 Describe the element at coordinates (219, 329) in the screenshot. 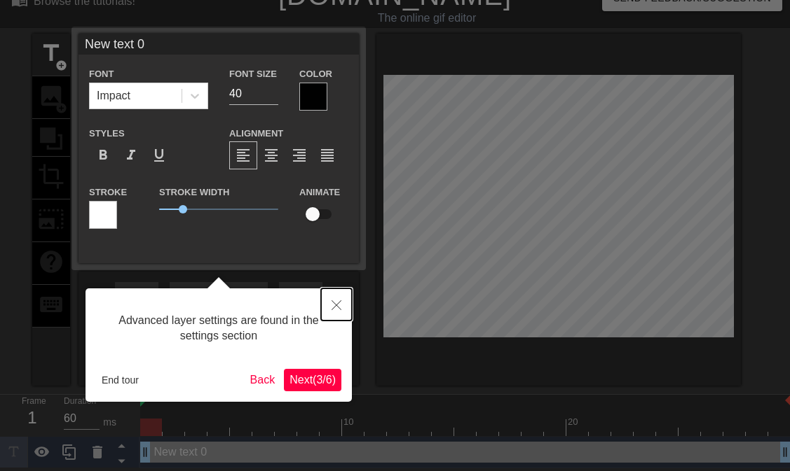

I see `div: Advanced layer settings are found in the settings section` at that location.